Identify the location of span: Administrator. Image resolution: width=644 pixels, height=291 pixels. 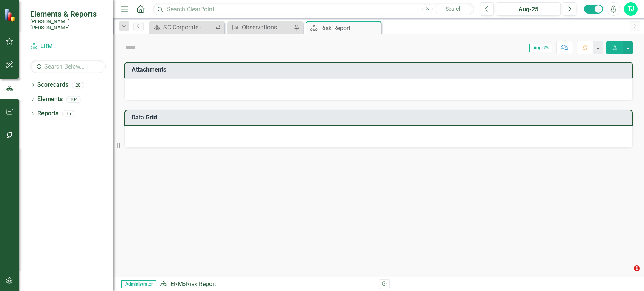
(138, 284).